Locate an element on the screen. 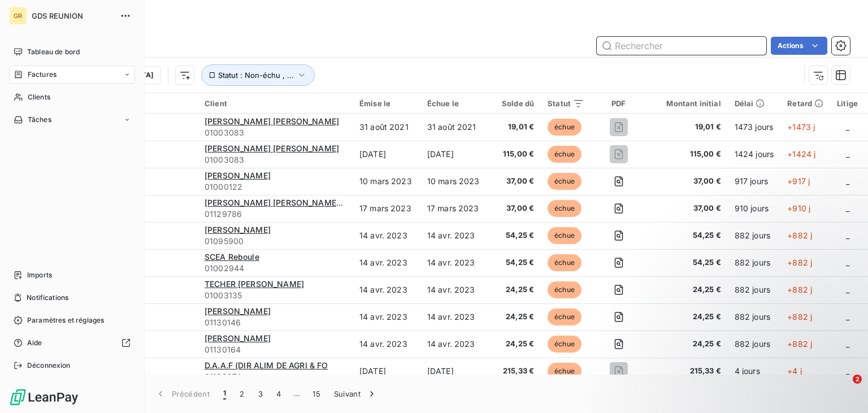 The height and width of the screenshot is (413, 868). input: Rechercher is located at coordinates (681, 46).